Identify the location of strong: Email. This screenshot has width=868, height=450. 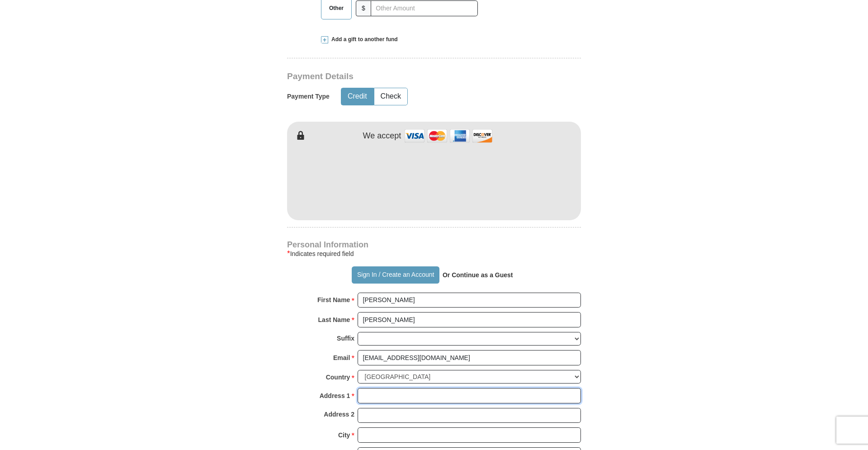
(342, 357).